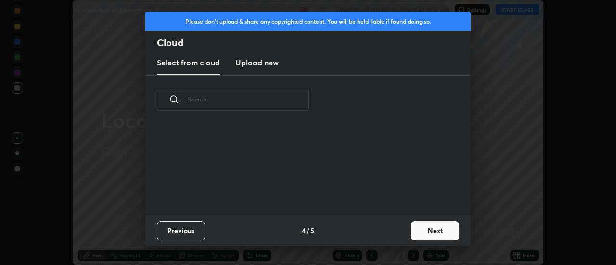 The height and width of the screenshot is (265, 616). What do you see at coordinates (181, 231) in the screenshot?
I see `button: Previous` at bounding box center [181, 231].